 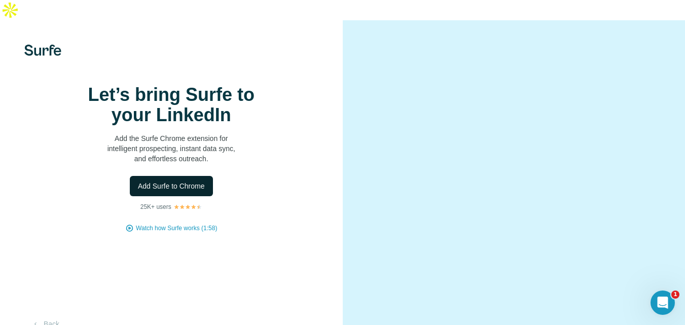 What do you see at coordinates (171, 186) in the screenshot?
I see `button: Add Surfe to Chrome` at bounding box center [171, 186].